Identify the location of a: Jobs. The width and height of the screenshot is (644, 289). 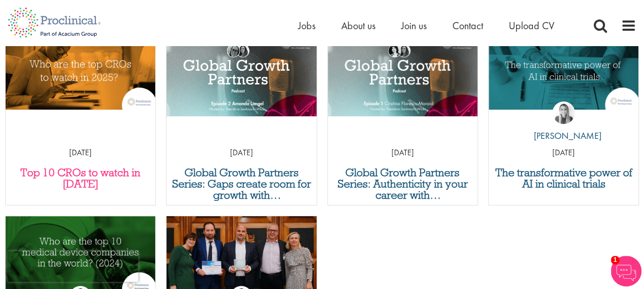
(307, 25).